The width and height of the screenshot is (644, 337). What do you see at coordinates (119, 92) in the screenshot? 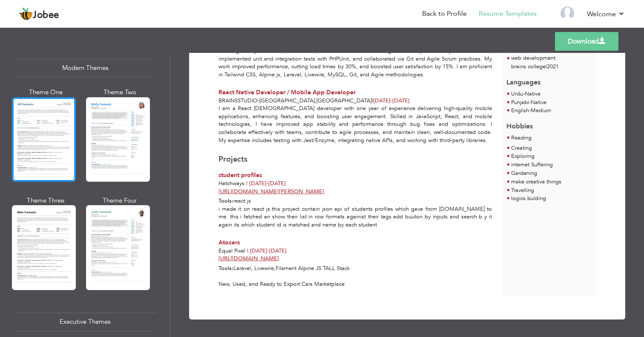
I see `div: Theme Two` at bounding box center [119, 92].